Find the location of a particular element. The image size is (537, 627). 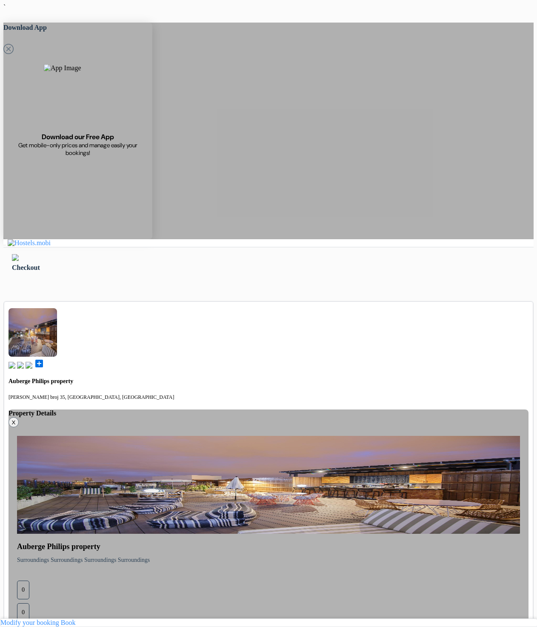

a: Modify your booking is located at coordinates (30, 623).